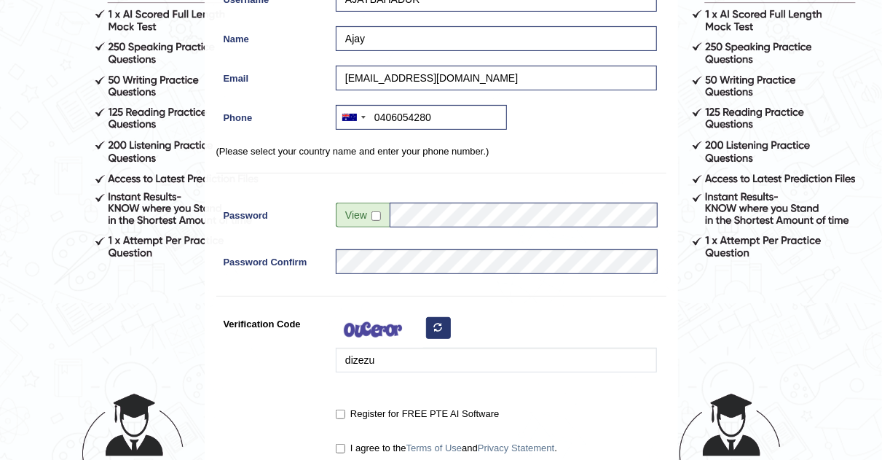 This screenshot has width=882, height=460. Describe the element at coordinates (376, 216) in the screenshot. I see `input: Show/Hide Password` at that location.